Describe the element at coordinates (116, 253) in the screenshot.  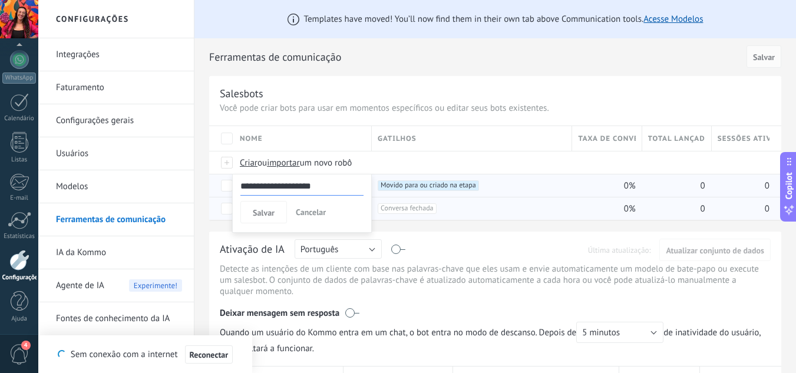
I see `li: IA da Kommo` at that location.